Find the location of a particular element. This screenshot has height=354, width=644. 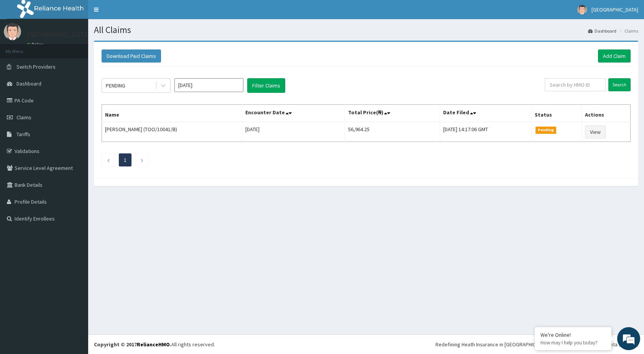

a: Add Claim is located at coordinates (614, 56).